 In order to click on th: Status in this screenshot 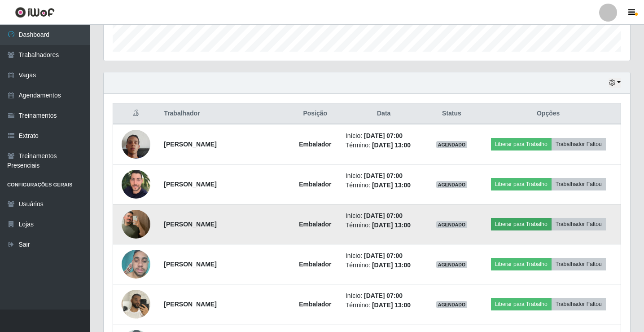, I will do `click(452, 114)`.